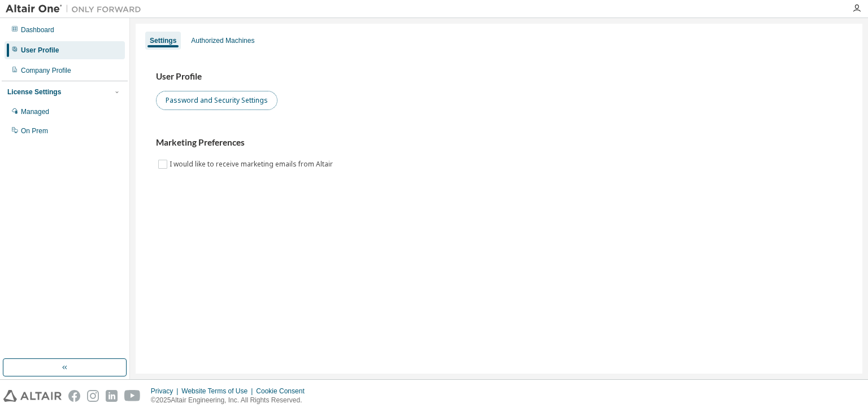 Image resolution: width=868 pixels, height=412 pixels. I want to click on img: instagram.svg, so click(92, 396).